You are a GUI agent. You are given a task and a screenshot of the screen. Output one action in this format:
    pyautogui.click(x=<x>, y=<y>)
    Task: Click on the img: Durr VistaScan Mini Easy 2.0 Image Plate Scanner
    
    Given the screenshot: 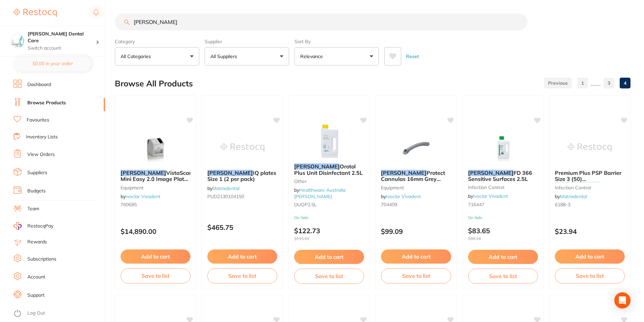 What is the action you would take?
    pyautogui.click(x=156, y=148)
    